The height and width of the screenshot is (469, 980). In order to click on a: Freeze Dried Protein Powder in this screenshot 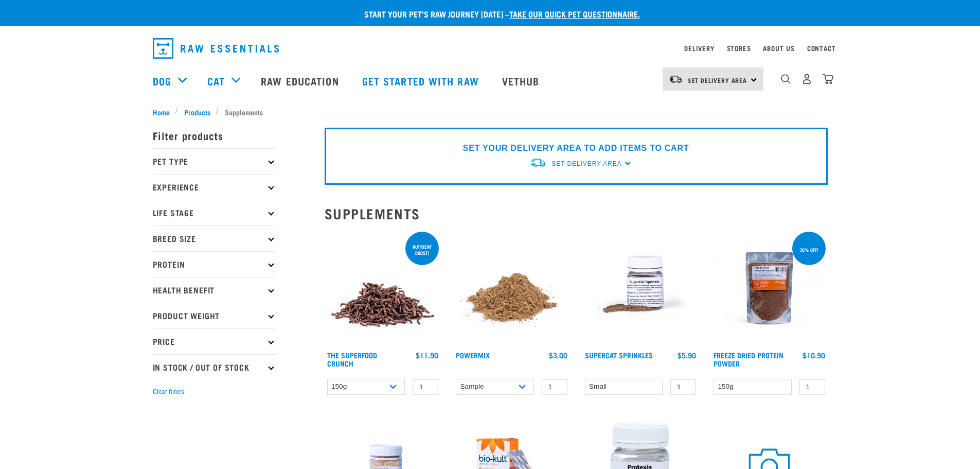, I will do `click(749, 359)`.